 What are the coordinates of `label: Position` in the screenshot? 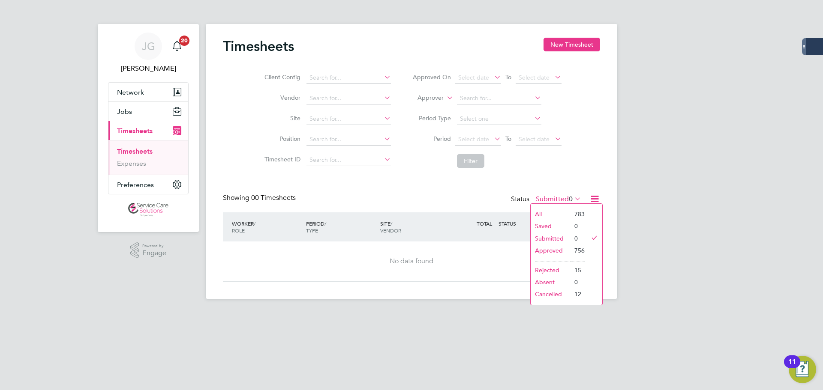 It's located at (281, 139).